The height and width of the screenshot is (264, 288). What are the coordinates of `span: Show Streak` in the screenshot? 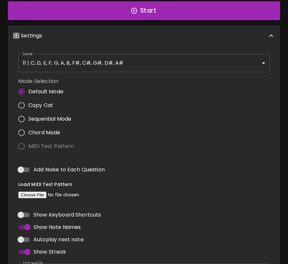 It's located at (50, 252).